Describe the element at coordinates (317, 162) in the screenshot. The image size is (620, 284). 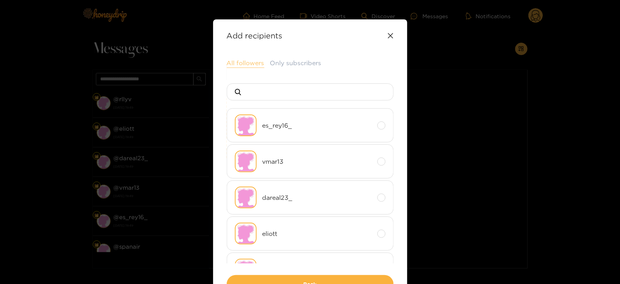
I see `span: vmar13` at that location.